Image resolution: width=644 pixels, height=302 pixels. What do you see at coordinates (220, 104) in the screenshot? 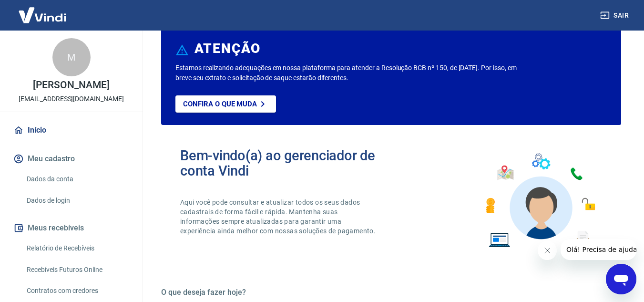
I see `p: Confira o que muda` at bounding box center [220, 104].